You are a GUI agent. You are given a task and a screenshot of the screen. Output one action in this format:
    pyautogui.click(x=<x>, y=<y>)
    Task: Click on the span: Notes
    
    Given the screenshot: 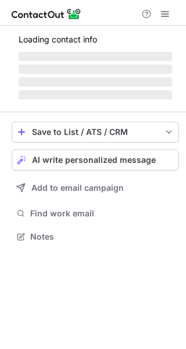 What is the action you would take?
    pyautogui.click(x=103, y=237)
    